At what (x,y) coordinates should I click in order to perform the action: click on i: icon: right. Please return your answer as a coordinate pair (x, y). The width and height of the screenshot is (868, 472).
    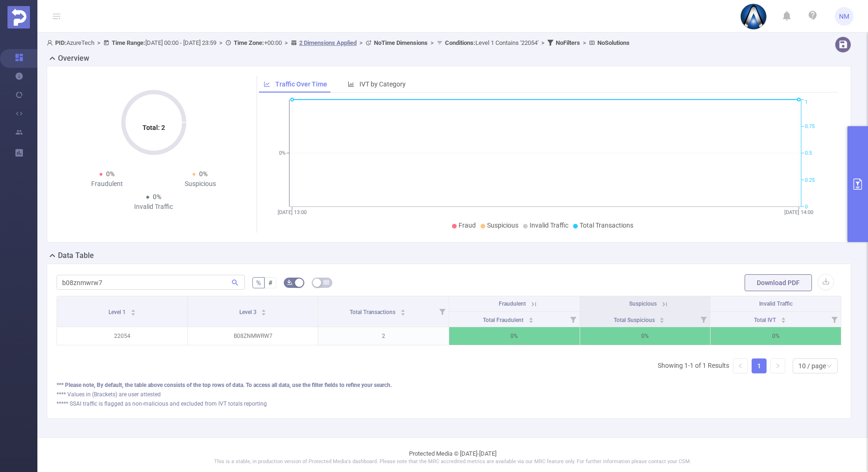
    Looking at the image, I should click on (777, 366).